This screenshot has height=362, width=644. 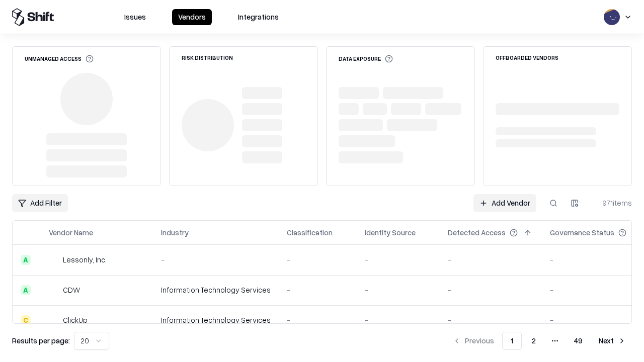 What do you see at coordinates (135, 17) in the screenshot?
I see `button: Issues` at bounding box center [135, 17].